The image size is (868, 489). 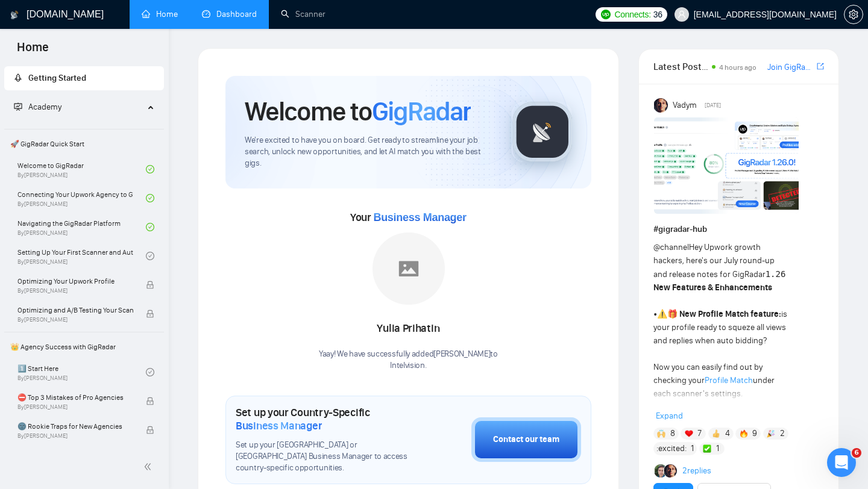 I want to click on span: 👑 Agency Success with GigRadar, so click(x=84, y=347).